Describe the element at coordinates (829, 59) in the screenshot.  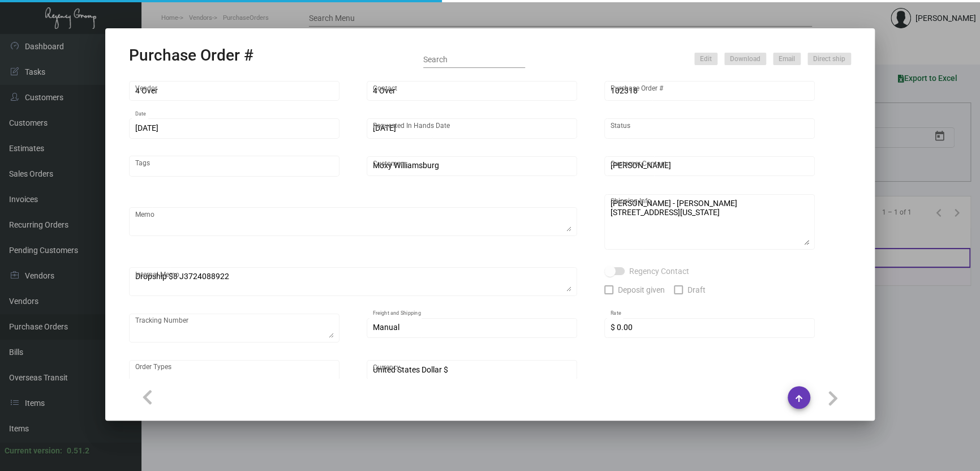
I see `button: Direct ship` at that location.